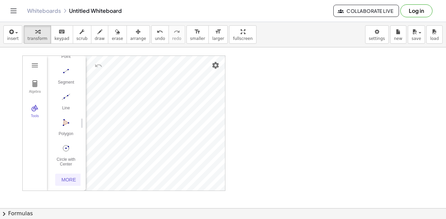 The image size is (446, 219). Describe the element at coordinates (62, 35) in the screenshot. I see `button: keyboardkeypad` at that location.